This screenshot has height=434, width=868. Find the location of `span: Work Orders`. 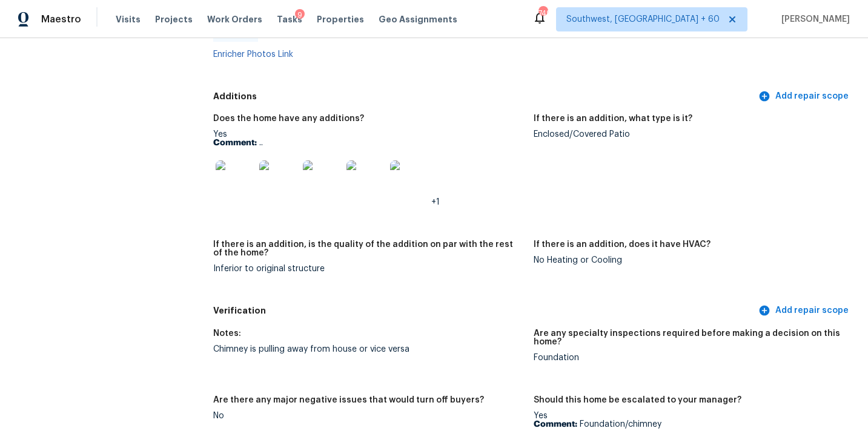

span: Work Orders is located at coordinates (234, 20).